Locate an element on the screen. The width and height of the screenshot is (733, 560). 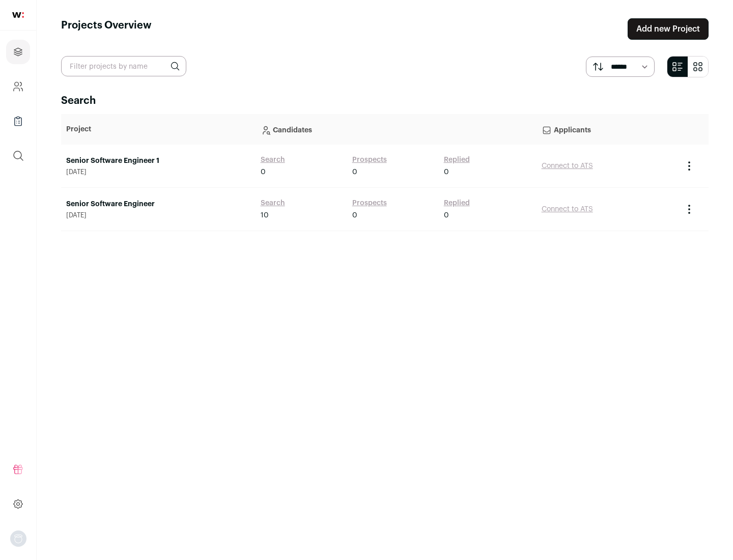
input: Filter projects by name is located at coordinates (124, 66).